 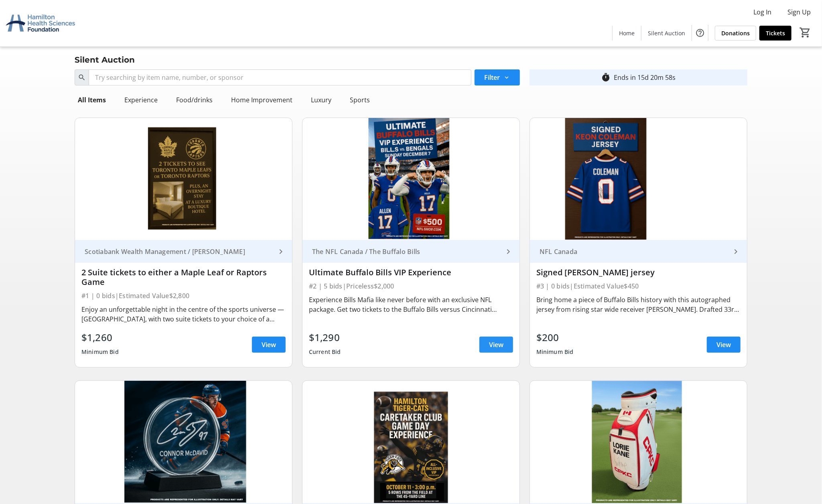 I want to click on div: Silent Auction, so click(x=105, y=60).